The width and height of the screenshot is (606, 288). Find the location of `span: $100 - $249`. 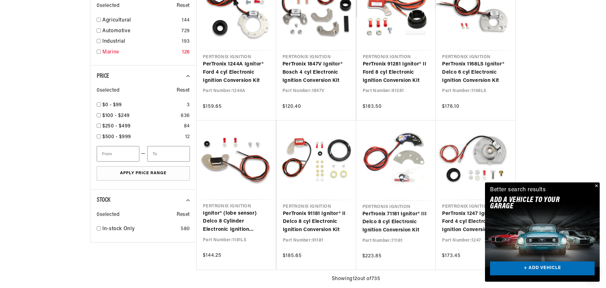

span: $100 - $249 is located at coordinates (116, 116).